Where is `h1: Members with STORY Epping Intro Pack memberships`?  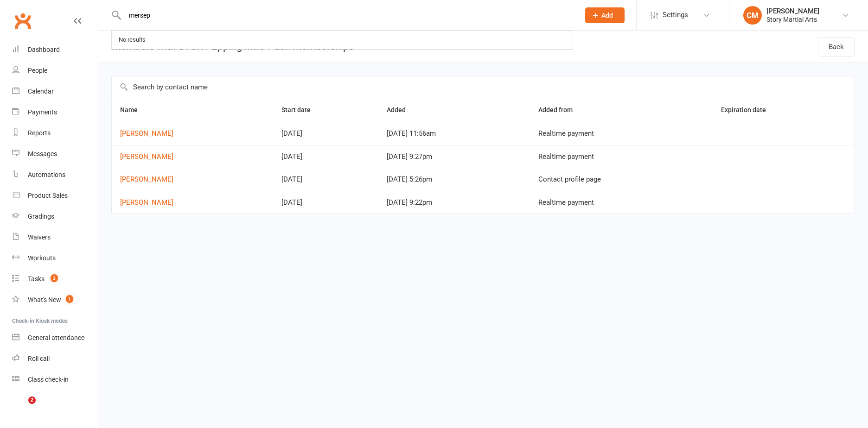 h1: Members with STORY Epping Intro Pack memberships is located at coordinates (226, 47).